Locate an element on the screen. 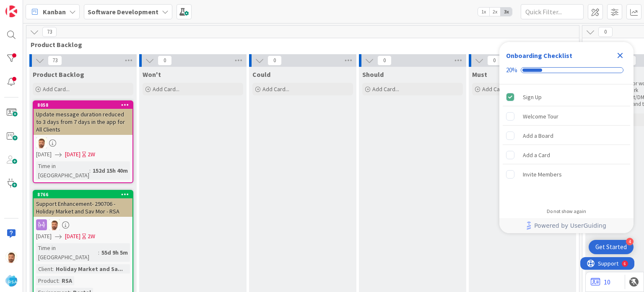  div: Checklist progress: 20% is located at coordinates (566, 70).